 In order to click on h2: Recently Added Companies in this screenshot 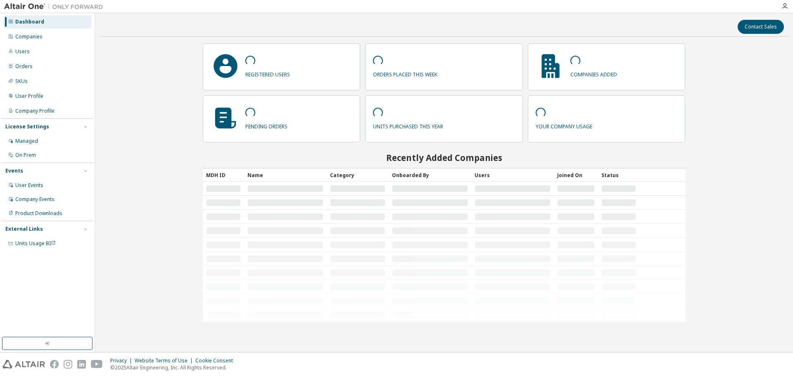, I will do `click(444, 158)`.